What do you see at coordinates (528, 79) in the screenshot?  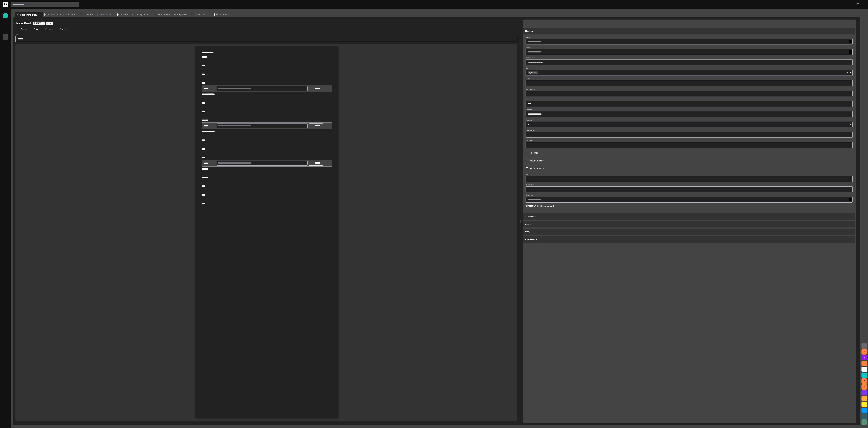 I see `label: Auteur` at bounding box center [528, 79].